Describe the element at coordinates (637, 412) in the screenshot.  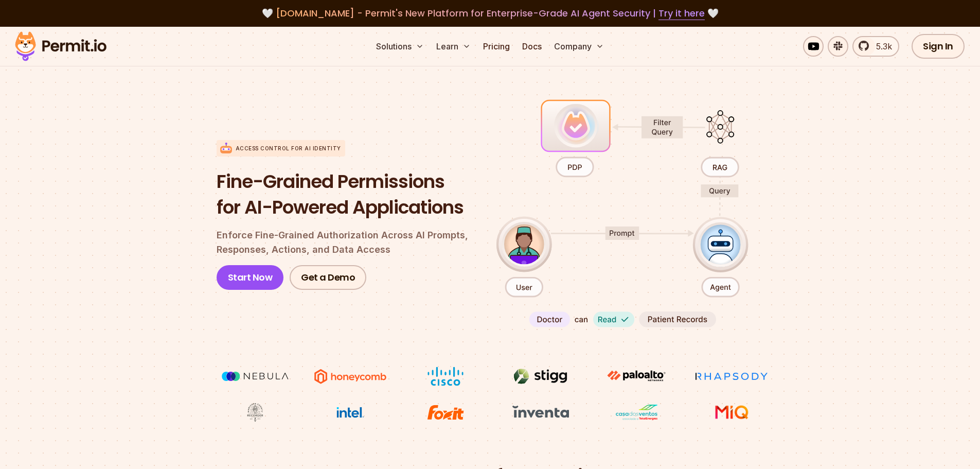
I see `img: Casa dos Ventos` at that location.